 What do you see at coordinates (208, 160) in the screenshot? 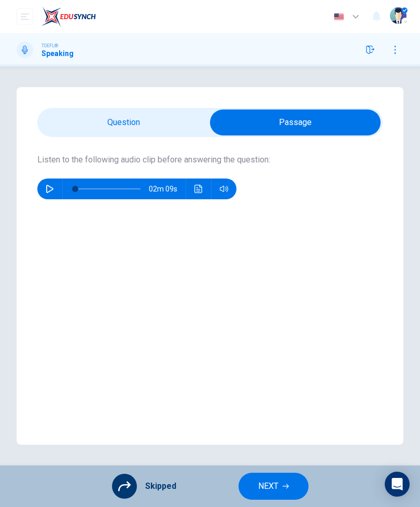
I see `h6: Listen to the following audio clip before answering the question :` at bounding box center [208, 160].